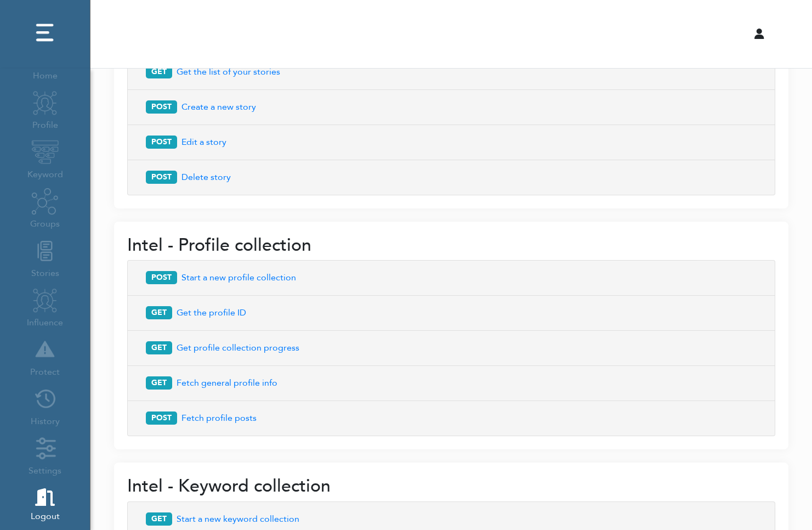 This screenshot has height=530, width=812. I want to click on button: POSTDelete story, so click(451, 178).